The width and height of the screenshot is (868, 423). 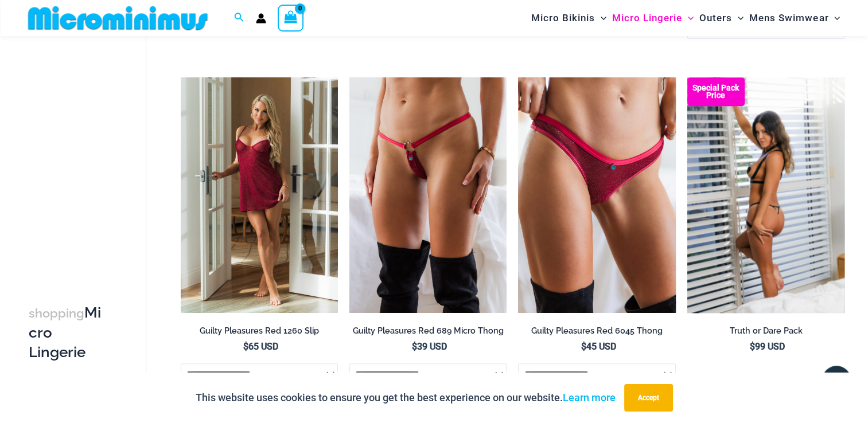 What do you see at coordinates (57, 313) in the screenshot?
I see `span: shopping` at bounding box center [57, 313].